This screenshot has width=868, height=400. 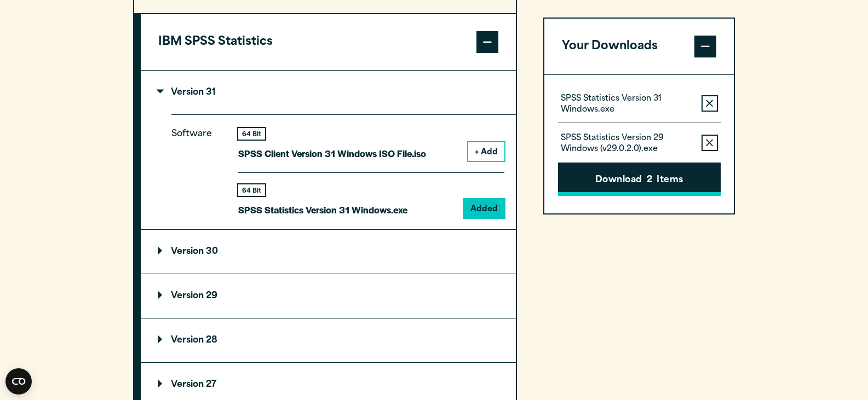 What do you see at coordinates (484, 209) in the screenshot?
I see `button: Added` at bounding box center [484, 209].